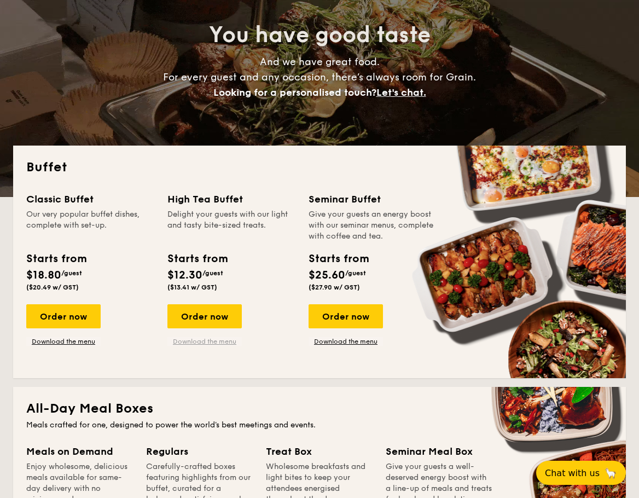 The image size is (639, 498). I want to click on div: Treat Box, so click(319, 451).